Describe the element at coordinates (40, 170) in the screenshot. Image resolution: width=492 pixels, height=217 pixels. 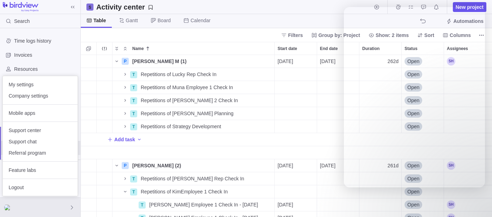
I see `a: Feature labs` at that location.